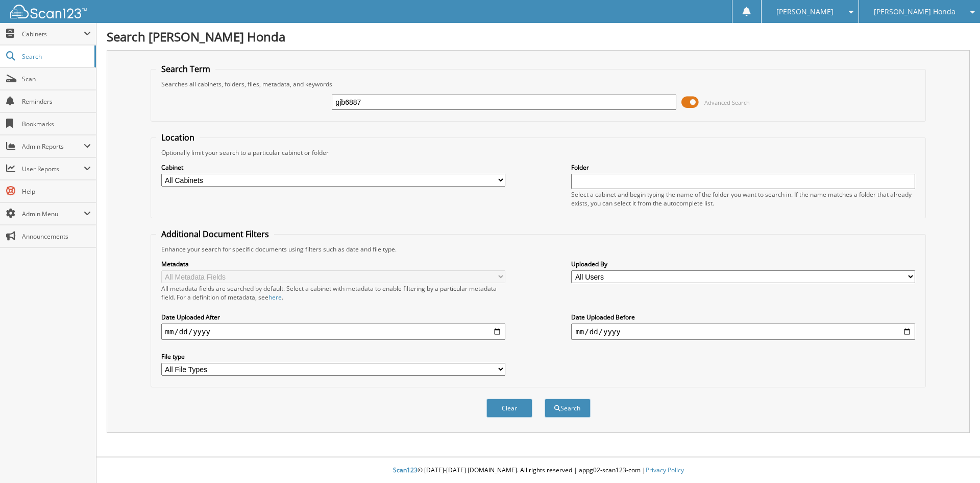  I want to click on button: Search, so click(568, 408).